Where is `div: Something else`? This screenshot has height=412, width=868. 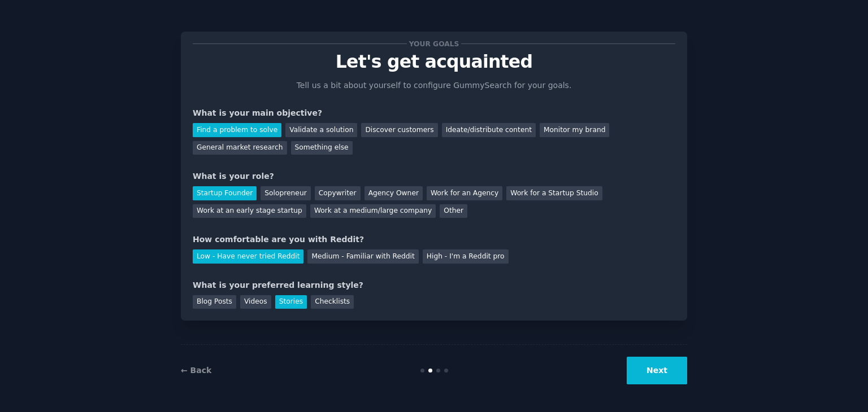
div: Something else is located at coordinates (321, 148).